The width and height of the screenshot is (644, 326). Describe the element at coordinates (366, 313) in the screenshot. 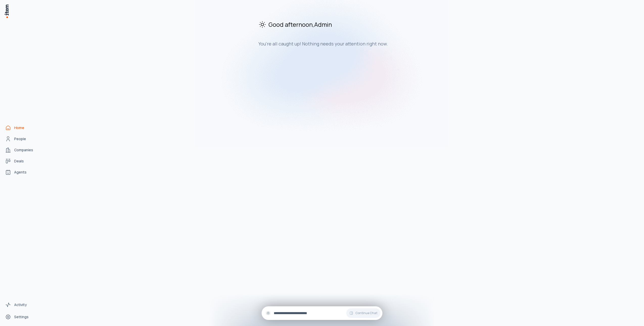

I see `span: Continue Chat` at that location.